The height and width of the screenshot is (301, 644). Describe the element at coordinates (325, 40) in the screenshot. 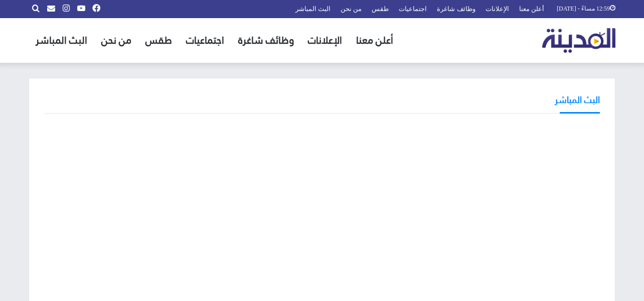

I see `a: الإعلانات` at that location.